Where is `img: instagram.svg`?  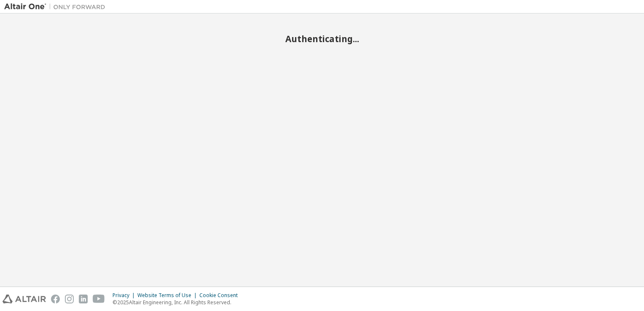
img: instagram.svg is located at coordinates (69, 299).